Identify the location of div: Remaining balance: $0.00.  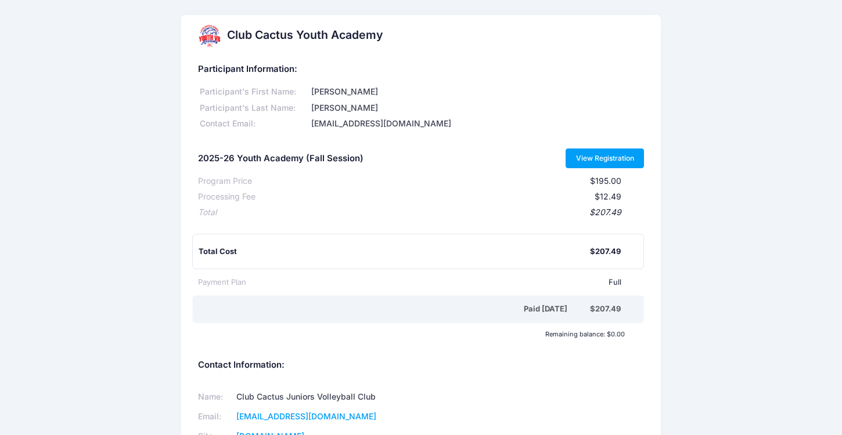
(411, 334).